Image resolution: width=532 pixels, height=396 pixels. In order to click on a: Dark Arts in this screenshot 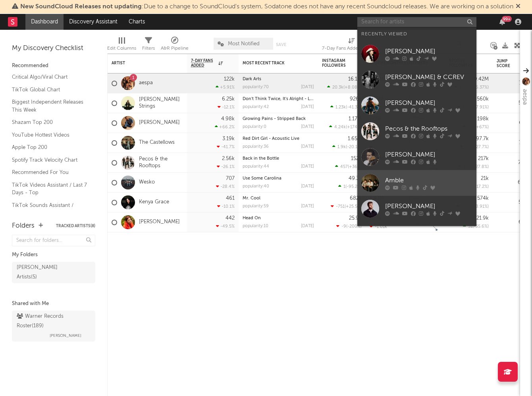, I will do `click(251, 79)`.